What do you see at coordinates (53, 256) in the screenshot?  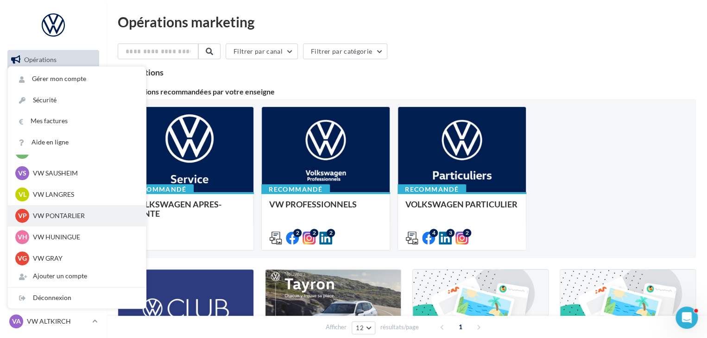 I see `a: Campagnes DataOnDemand` at bounding box center [53, 256].